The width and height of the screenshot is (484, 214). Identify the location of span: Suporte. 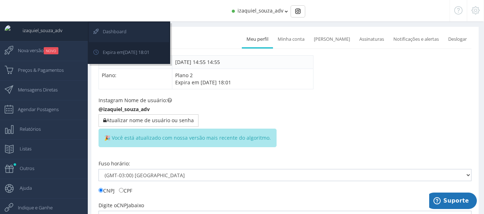
(27, 8).